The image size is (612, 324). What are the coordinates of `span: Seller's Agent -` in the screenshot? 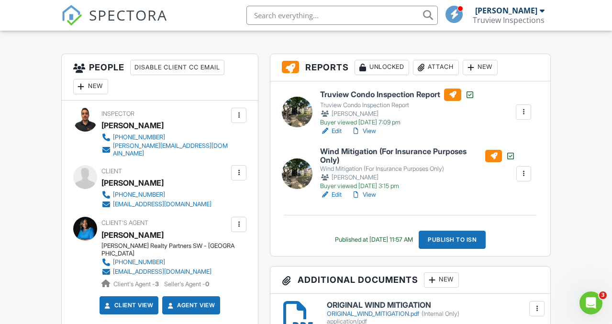 It's located at (187, 284).